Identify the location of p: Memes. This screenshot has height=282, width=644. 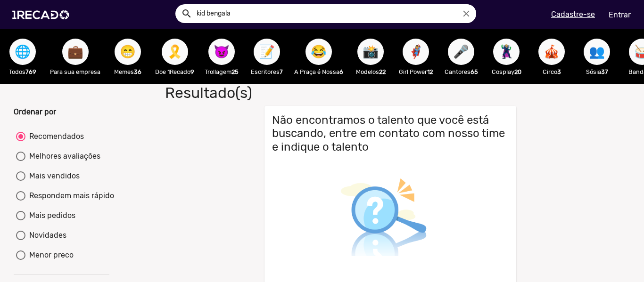
(128, 71).